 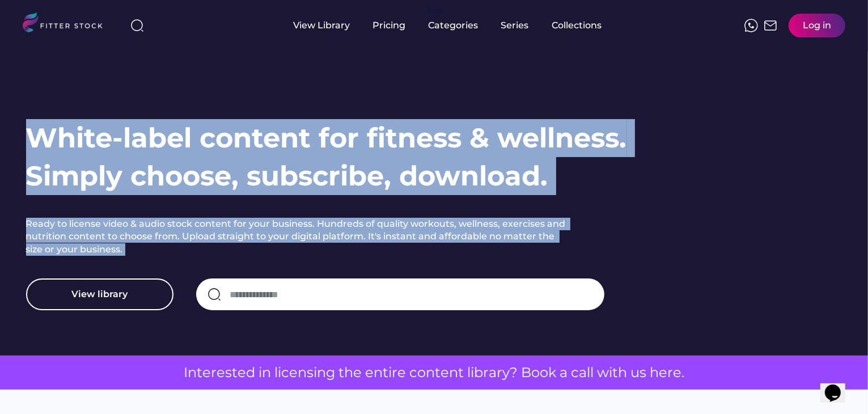 What do you see at coordinates (603, 373) in the screenshot?
I see `span: w` at bounding box center [603, 373].